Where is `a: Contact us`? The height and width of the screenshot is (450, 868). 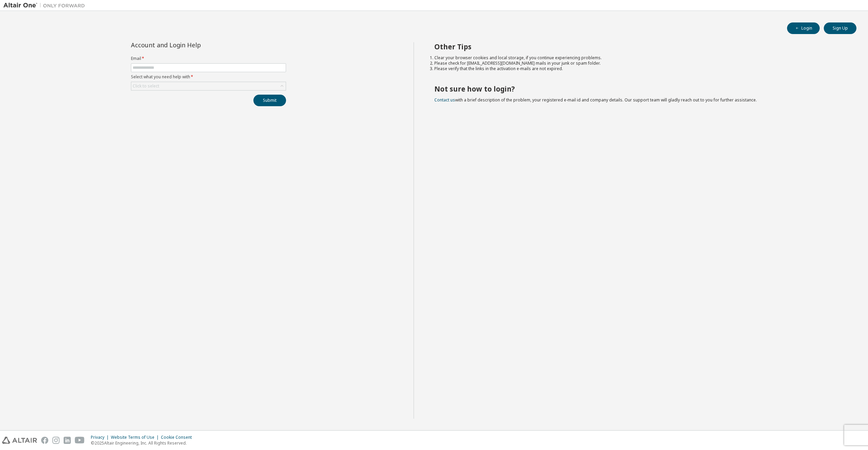 a: Contact us is located at coordinates (444, 100).